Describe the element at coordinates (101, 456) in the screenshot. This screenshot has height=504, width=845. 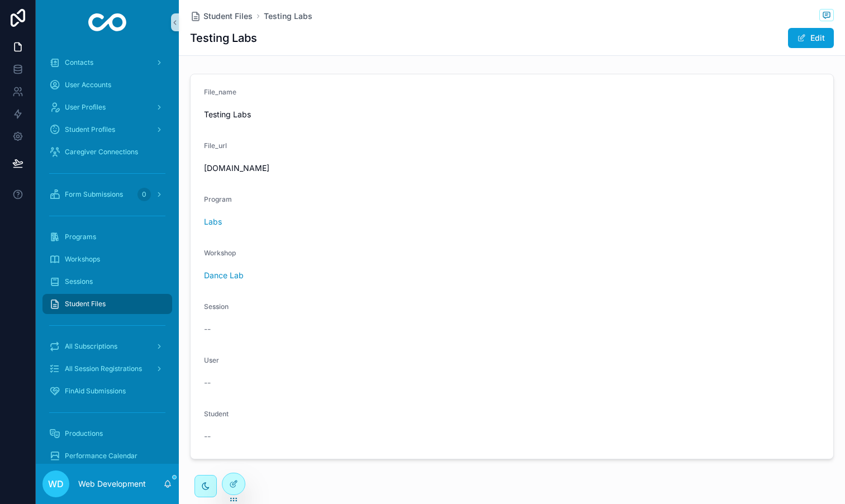
I see `span: Performance Calendar` at that location.